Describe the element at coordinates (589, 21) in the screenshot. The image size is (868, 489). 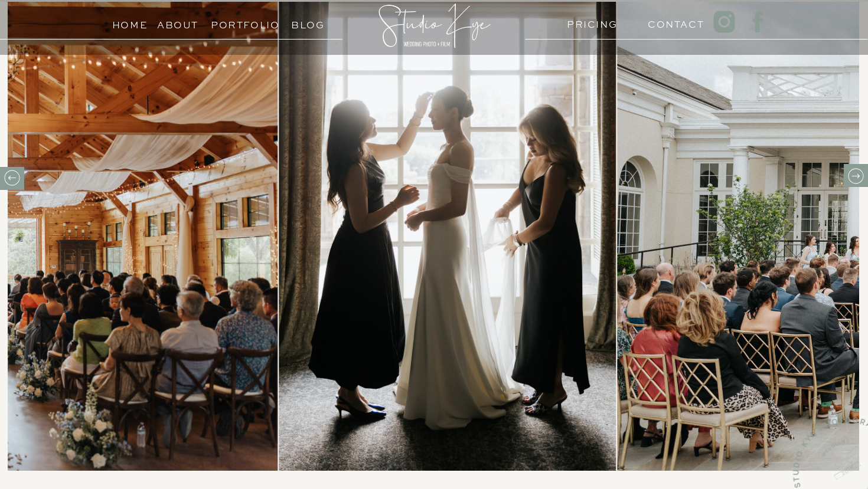
I see `a: PRICING` at that location.